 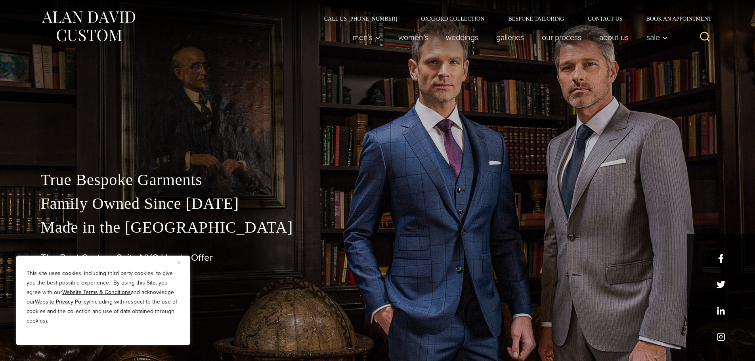 I want to click on a: Our Process, so click(x=561, y=37).